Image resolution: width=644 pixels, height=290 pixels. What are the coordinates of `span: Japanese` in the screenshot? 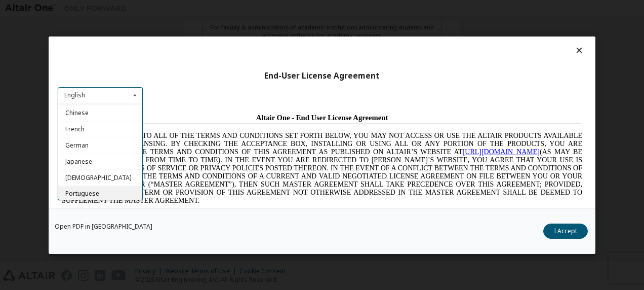 It's located at (79, 161).